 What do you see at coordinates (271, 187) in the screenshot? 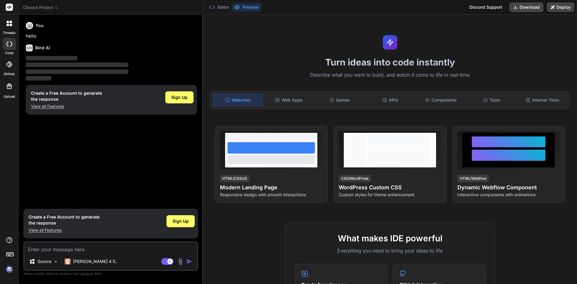
I see `h4: Modern Landing Page` at bounding box center [271, 187].